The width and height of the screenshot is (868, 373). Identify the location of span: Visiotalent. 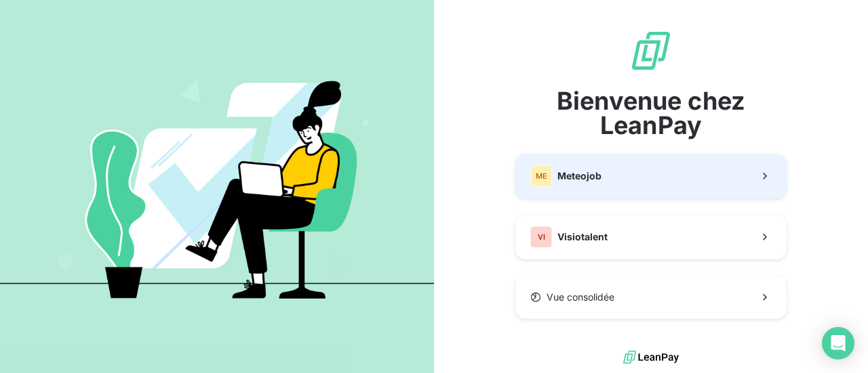
(582, 237).